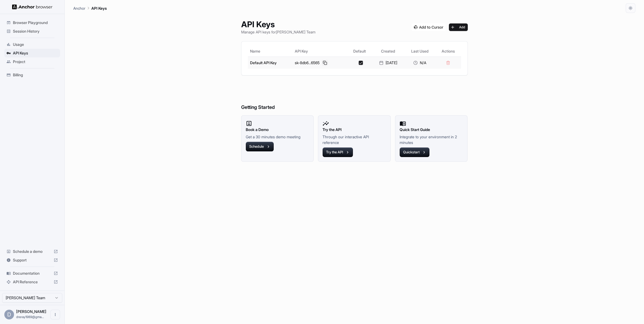  Describe the element at coordinates (320, 51) in the screenshot. I see `th: API Key` at that location.